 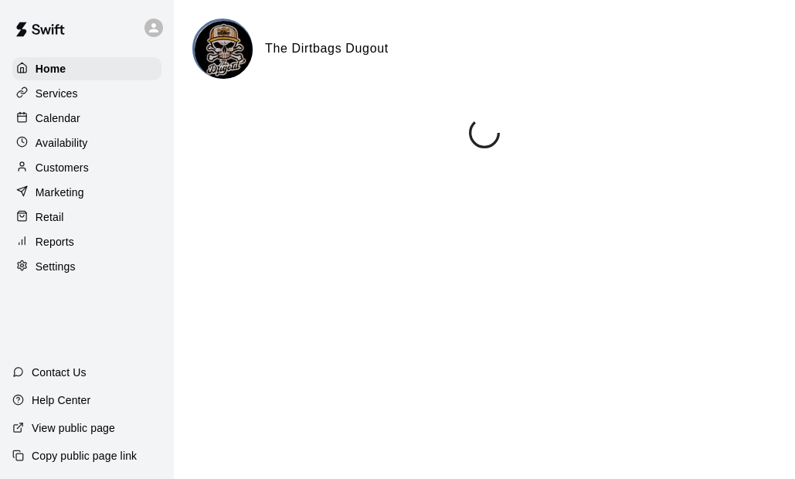 What do you see at coordinates (87, 266) in the screenshot?
I see `a: Settings` at bounding box center [87, 266].